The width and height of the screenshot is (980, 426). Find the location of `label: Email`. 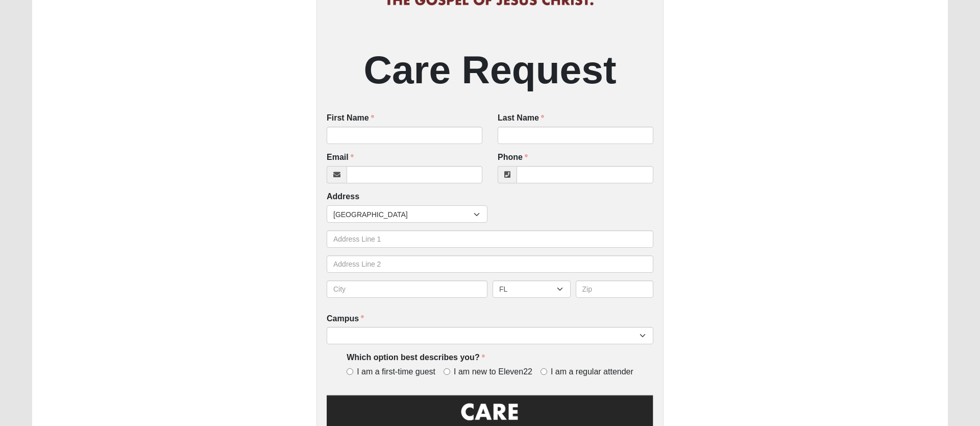

label: Email is located at coordinates (340, 158).